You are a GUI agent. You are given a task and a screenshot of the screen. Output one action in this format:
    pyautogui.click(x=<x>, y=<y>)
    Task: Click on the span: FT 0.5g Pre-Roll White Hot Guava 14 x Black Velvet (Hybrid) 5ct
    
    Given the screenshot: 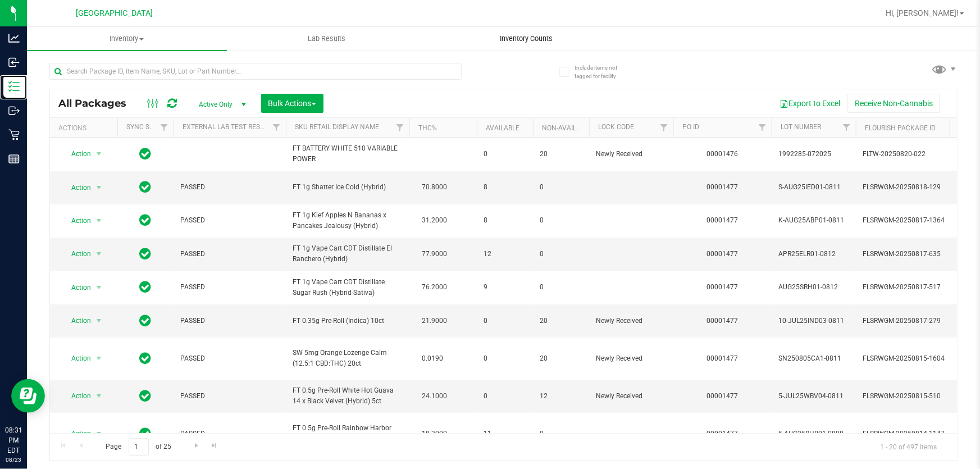 What is the action you would take?
    pyautogui.click(x=348, y=396)
    